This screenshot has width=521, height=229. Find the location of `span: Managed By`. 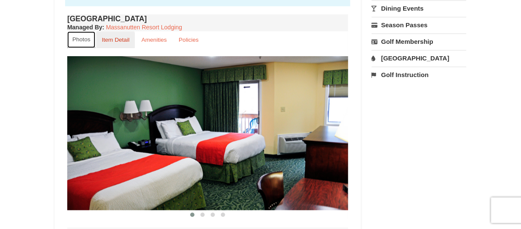

span: Managed By is located at coordinates (85, 27).